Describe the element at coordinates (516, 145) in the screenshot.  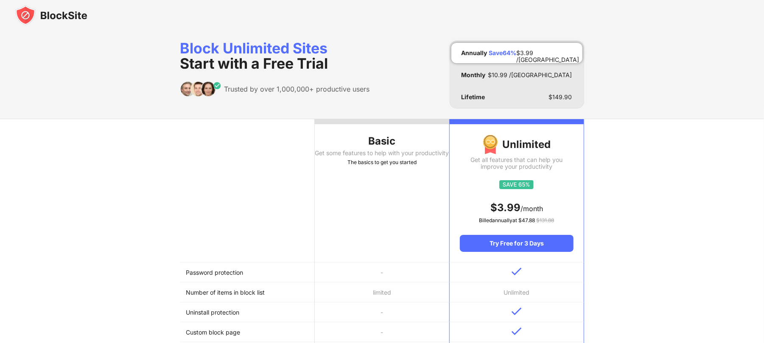
I see `div: Unlimited` at that location.